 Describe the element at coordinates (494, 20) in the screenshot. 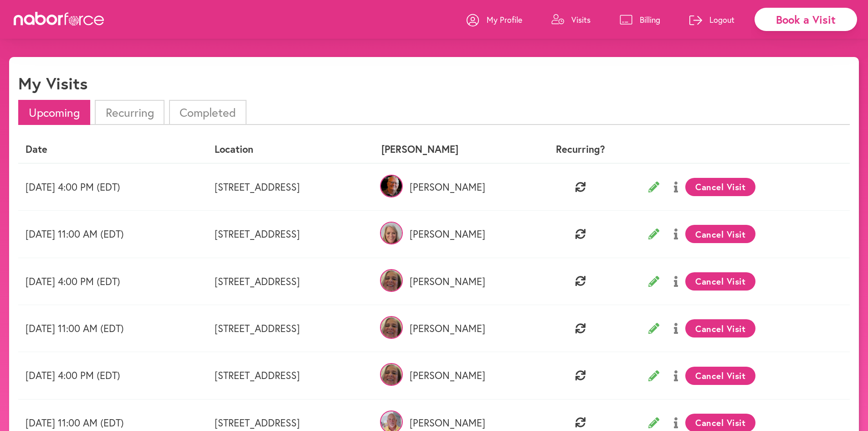

I see `a: My Profile` at that location.